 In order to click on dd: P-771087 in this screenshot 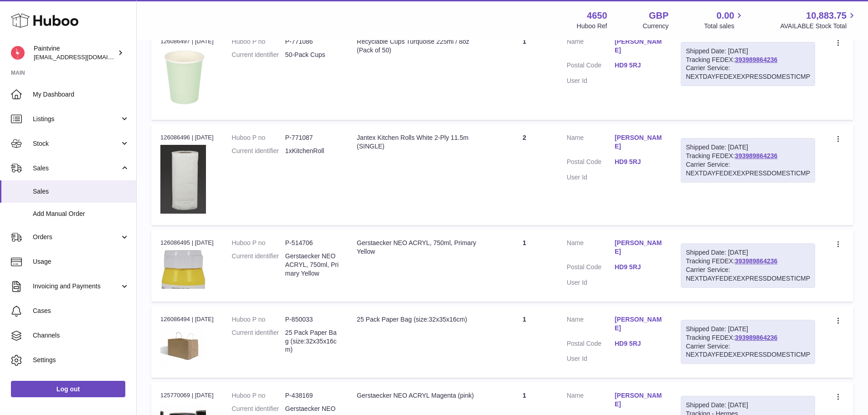, I will do `click(311, 138)`.